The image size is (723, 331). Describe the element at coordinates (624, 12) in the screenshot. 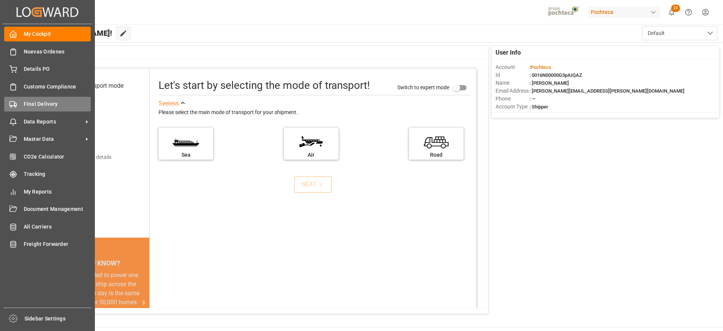

I see `div: Pochteca` at that location.